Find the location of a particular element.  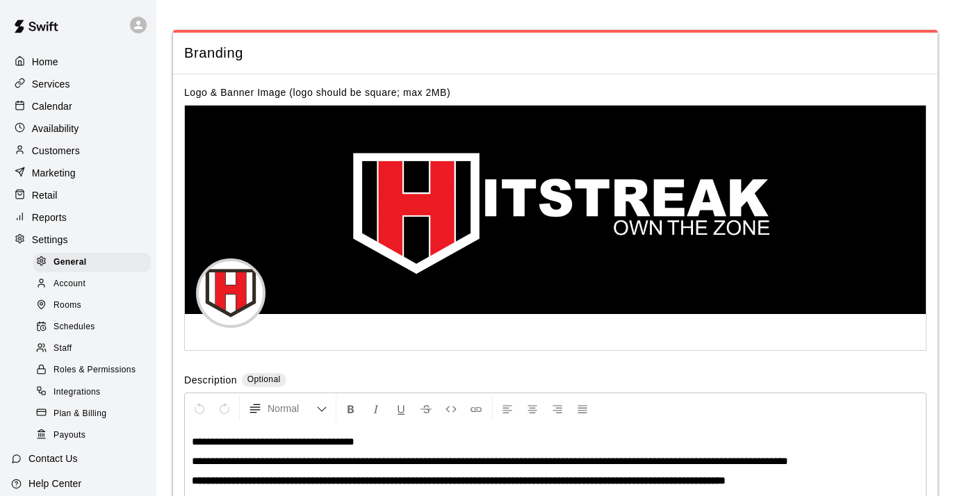

span: Plan & Billing is located at coordinates (80, 415).